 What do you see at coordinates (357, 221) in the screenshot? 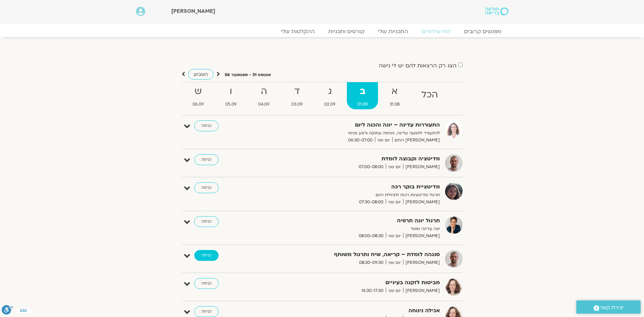
I see `strong: תרגול יוגה תרפיה` at bounding box center [357, 221].